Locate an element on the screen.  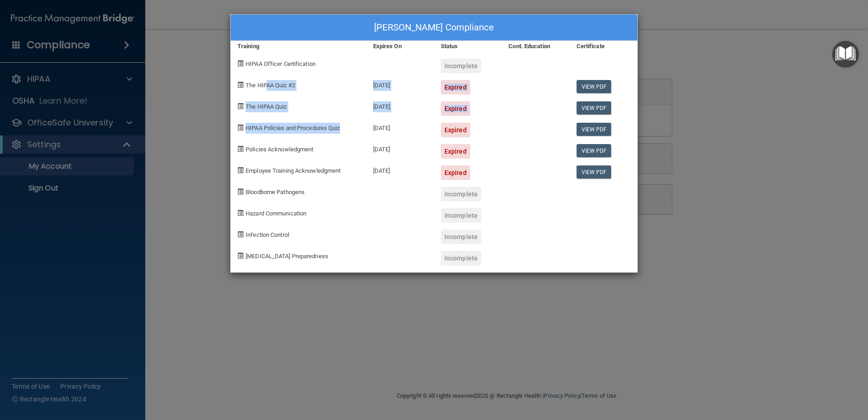
button: Open Resource Center is located at coordinates (845, 54).